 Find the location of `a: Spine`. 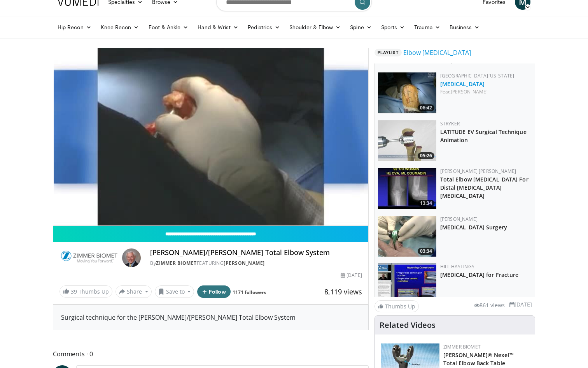

a: Spine is located at coordinates (360, 27).